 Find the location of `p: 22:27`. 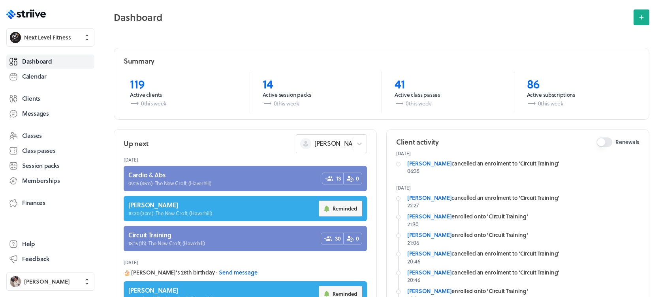

p: 22:27 is located at coordinates (523, 205).